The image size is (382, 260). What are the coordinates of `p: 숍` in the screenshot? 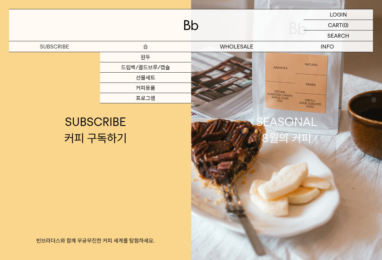 It's located at (145, 46).